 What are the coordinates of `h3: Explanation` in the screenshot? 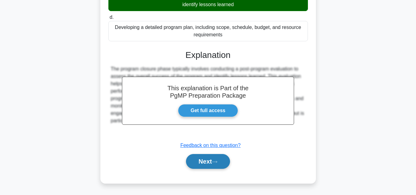 It's located at (208, 55).